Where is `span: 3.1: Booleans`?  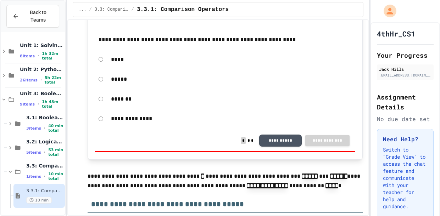 span: 3.1: Booleans is located at coordinates (45, 118).